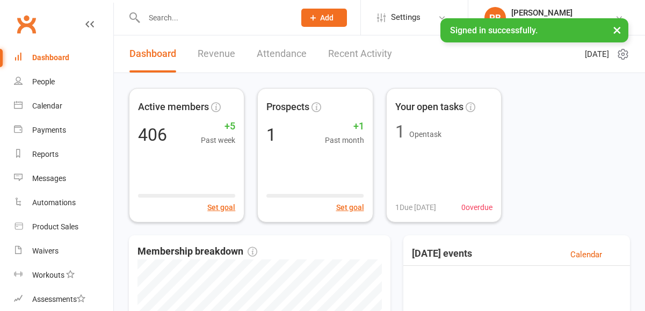 This screenshot has width=645, height=311. What do you see at coordinates (63, 275) in the screenshot?
I see `a: Workouts` at bounding box center [63, 275].